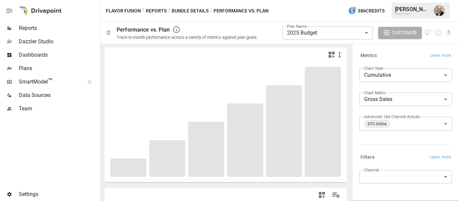  What do you see at coordinates (412, 14) in the screenshot?
I see `div: Flavor Fusion` at bounding box center [412, 14].